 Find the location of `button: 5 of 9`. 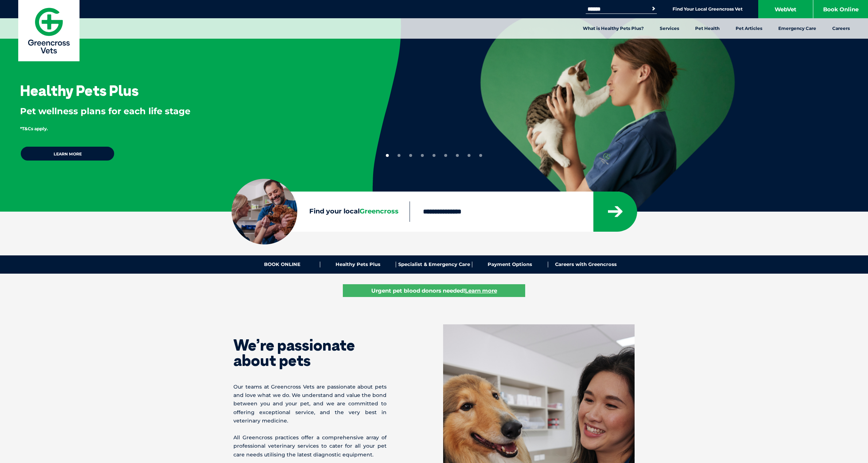

button: 5 of 9 is located at coordinates (434, 156).